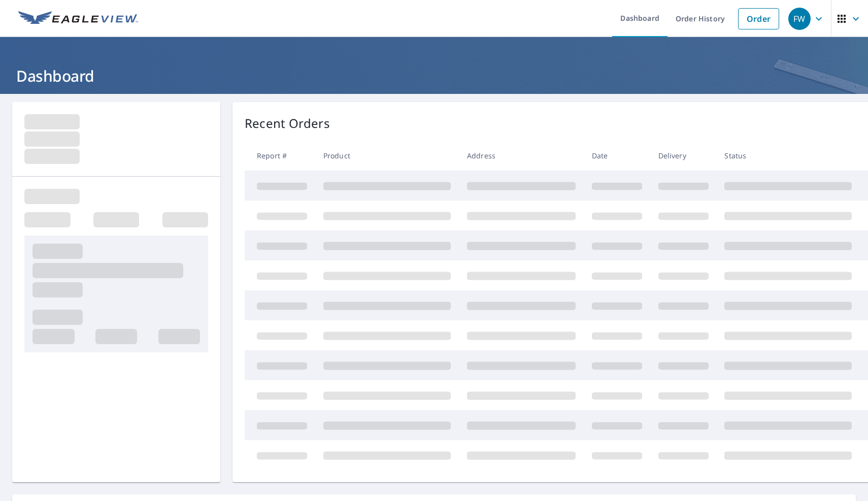 The height and width of the screenshot is (501, 868). Describe the element at coordinates (434, 76) in the screenshot. I see `h1: Dashboard` at that location.